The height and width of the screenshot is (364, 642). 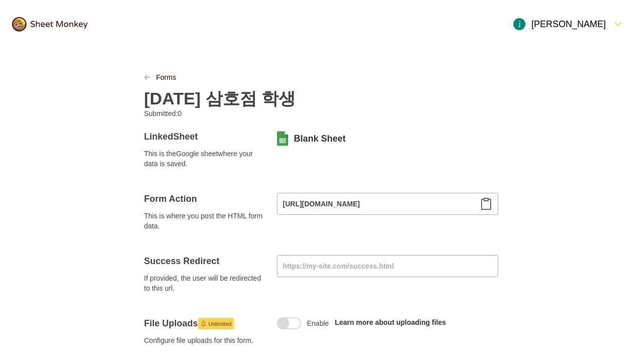 I want to click on span: This is the Google sheet where your data is saved., so click(x=205, y=159).